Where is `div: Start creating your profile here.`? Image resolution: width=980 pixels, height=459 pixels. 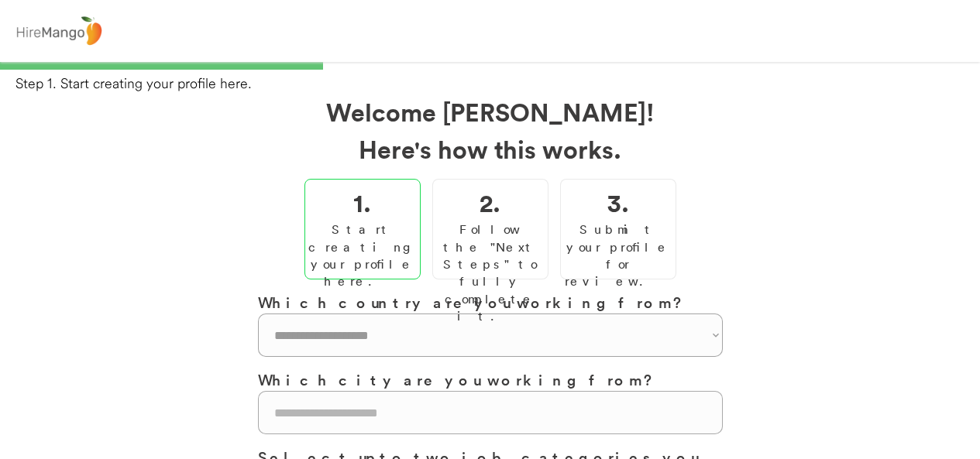
div: Start creating your profile here. is located at coordinates (362, 256).